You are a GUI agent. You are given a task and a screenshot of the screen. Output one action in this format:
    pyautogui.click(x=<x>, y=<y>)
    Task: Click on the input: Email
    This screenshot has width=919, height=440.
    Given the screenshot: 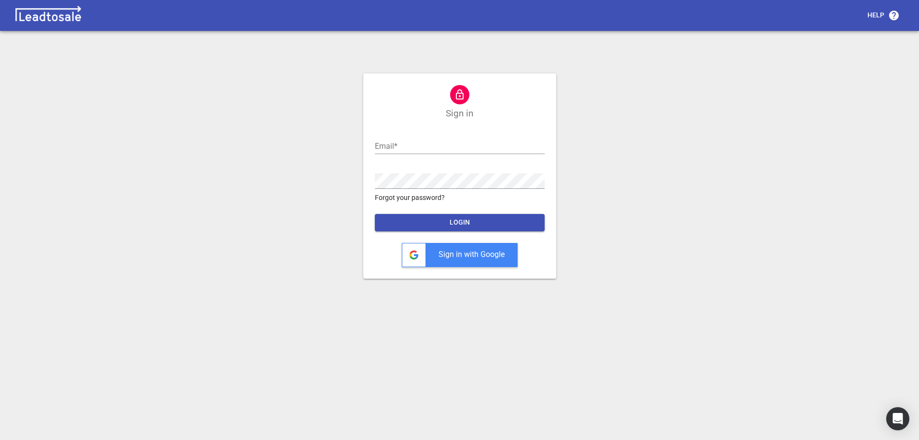 What is the action you would take?
    pyautogui.click(x=460, y=146)
    